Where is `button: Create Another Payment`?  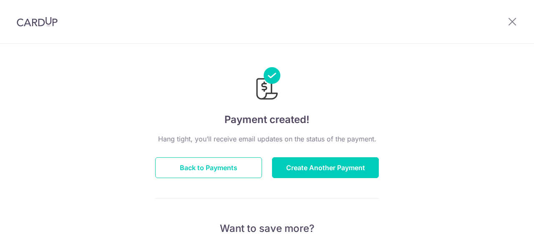 button: Create Another Payment is located at coordinates (326, 168).